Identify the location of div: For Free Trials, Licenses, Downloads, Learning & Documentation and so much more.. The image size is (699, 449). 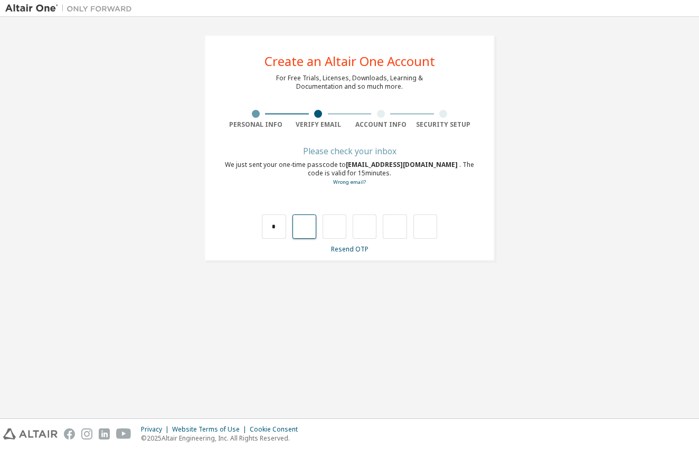
(349, 82).